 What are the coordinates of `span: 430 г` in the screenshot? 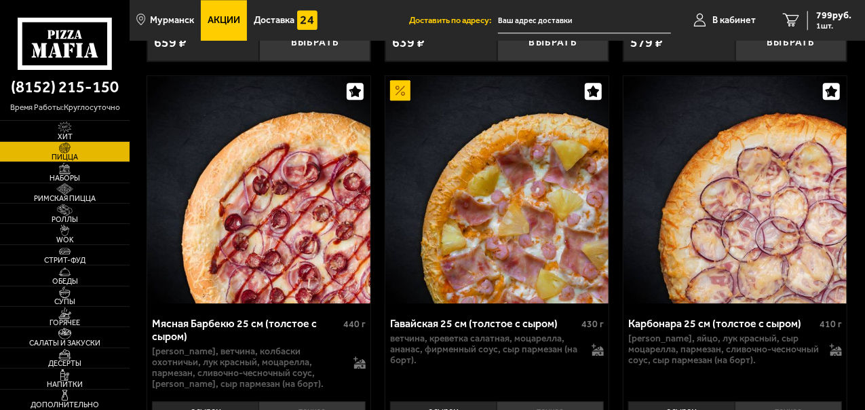 It's located at (592, 324).